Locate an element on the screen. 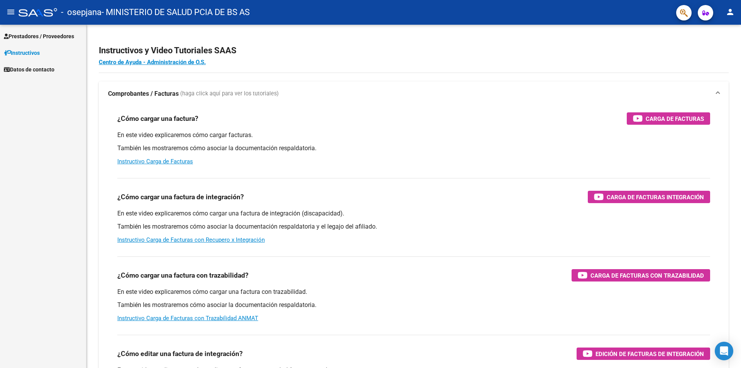 This screenshot has height=368, width=741. a: Centro de Ayuda - Administración de O.S. is located at coordinates (152, 62).